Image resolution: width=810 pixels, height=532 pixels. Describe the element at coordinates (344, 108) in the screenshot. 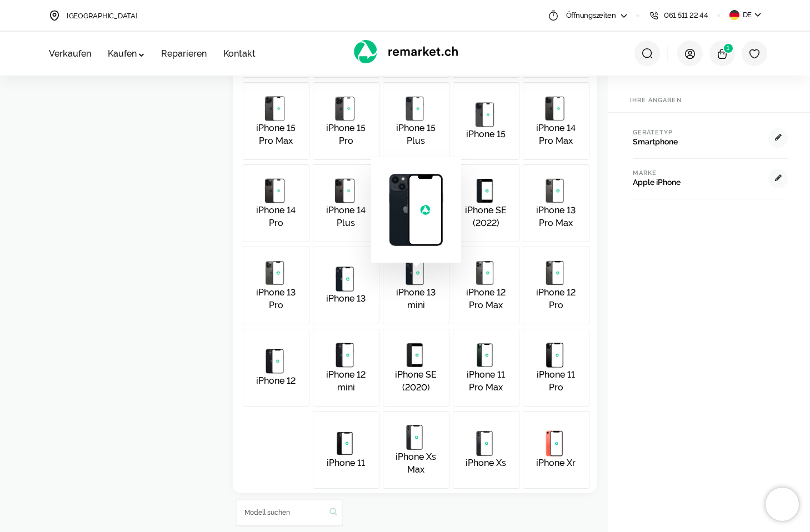

I see `img: lYjWBVq1zwJuANOPM0DX.jpg` at that location.